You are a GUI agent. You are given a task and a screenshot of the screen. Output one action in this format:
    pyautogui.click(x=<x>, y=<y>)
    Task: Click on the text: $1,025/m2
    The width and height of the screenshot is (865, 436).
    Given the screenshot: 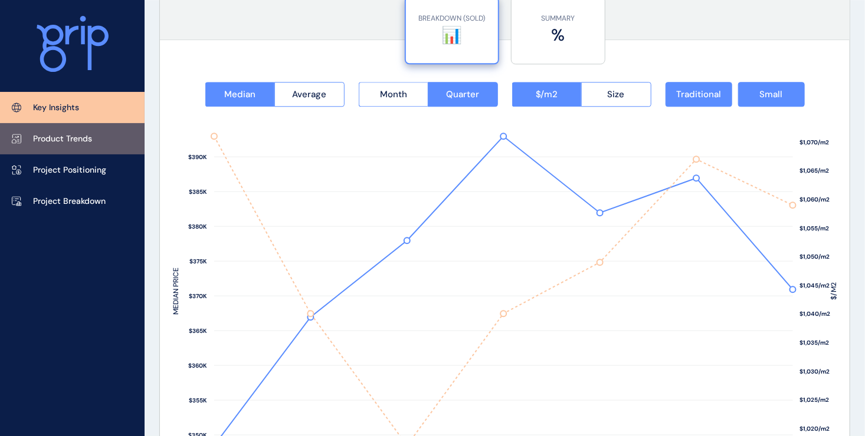 What is the action you would take?
    pyautogui.click(x=814, y=400)
    